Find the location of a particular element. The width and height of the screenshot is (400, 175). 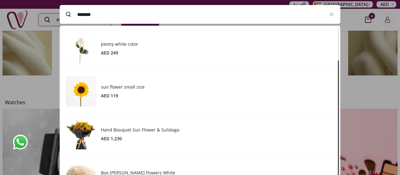

div: AED 1,230 is located at coordinates (218, 138).